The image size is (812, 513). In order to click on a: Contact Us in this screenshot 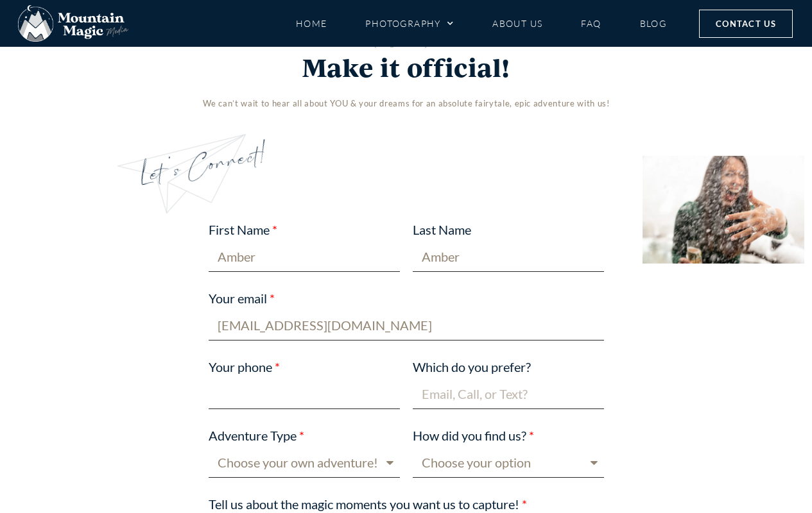, I will do `click(746, 24)`.